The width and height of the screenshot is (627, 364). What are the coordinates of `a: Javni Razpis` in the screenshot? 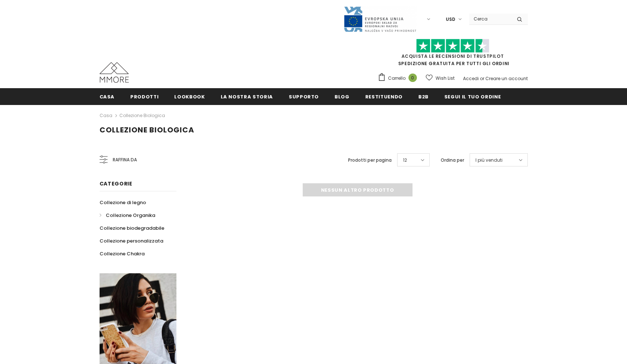 It's located at (380, 19).